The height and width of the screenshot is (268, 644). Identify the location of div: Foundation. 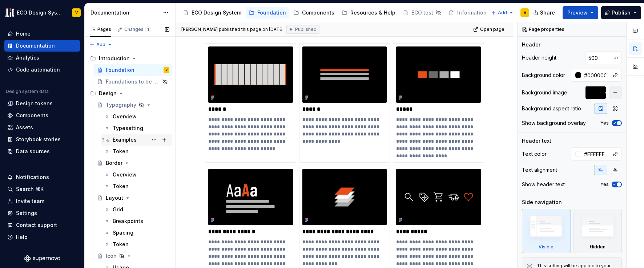
(120, 70).